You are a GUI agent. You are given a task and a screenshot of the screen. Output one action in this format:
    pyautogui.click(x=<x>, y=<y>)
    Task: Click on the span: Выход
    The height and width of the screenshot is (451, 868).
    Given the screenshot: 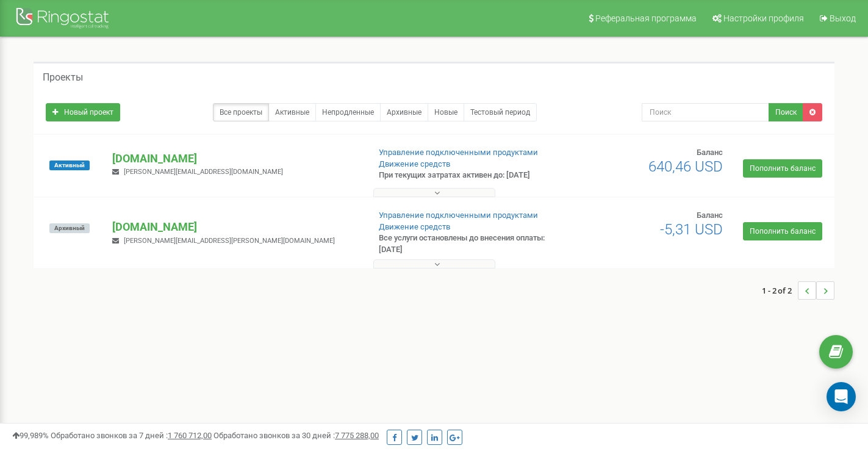 What is the action you would take?
    pyautogui.click(x=842, y=18)
    